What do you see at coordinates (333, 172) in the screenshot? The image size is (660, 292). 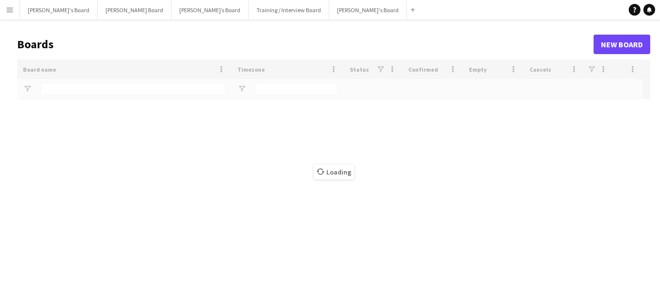 I see `span: Loading` at bounding box center [333, 172].